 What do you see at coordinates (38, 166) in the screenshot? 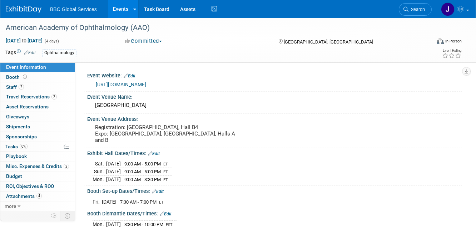
I see `a: Misc. Expenses & Credits2` at bounding box center [38, 166].